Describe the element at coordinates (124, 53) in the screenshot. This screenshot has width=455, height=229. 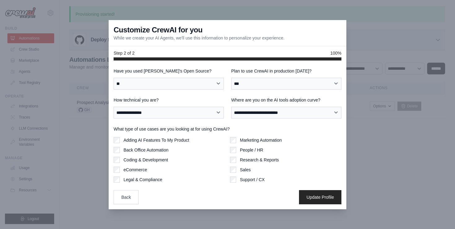
I see `span: Step 2 of 2` at that location.